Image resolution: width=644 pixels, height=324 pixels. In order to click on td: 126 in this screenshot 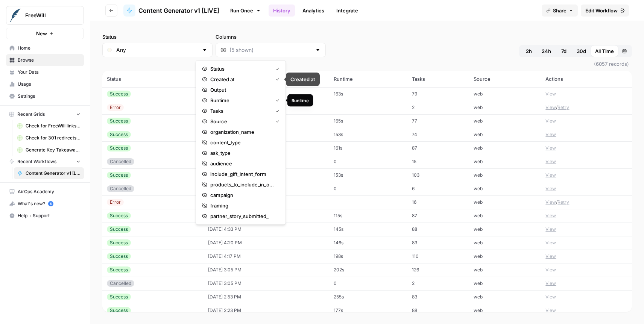, I will do `click(438, 270)`.